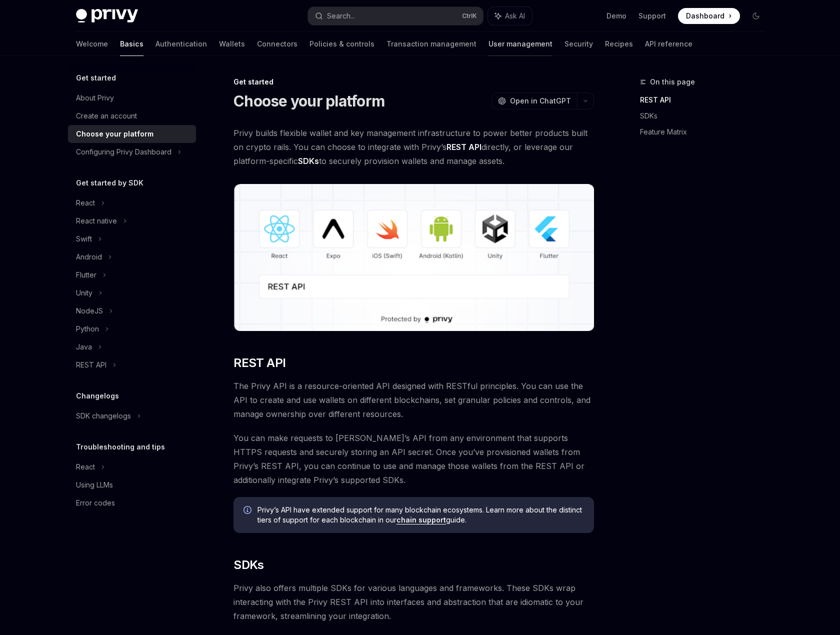  I want to click on div: React native, so click(97, 221).